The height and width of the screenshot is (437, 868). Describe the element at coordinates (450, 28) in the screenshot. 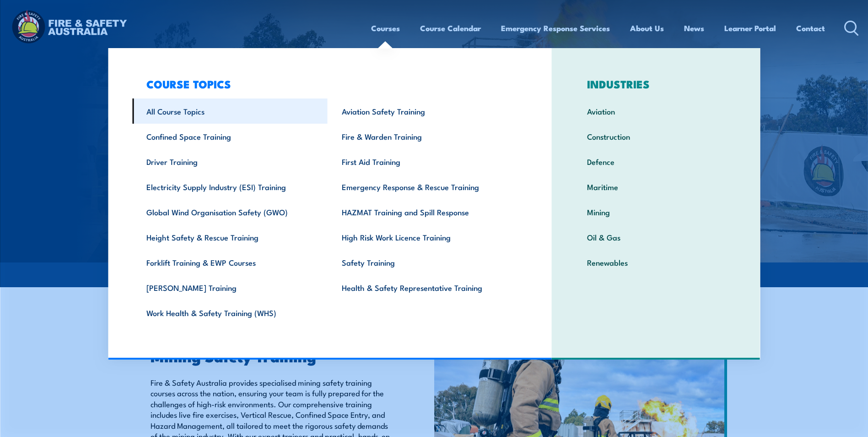

I see `a: Course Calendar` at that location.